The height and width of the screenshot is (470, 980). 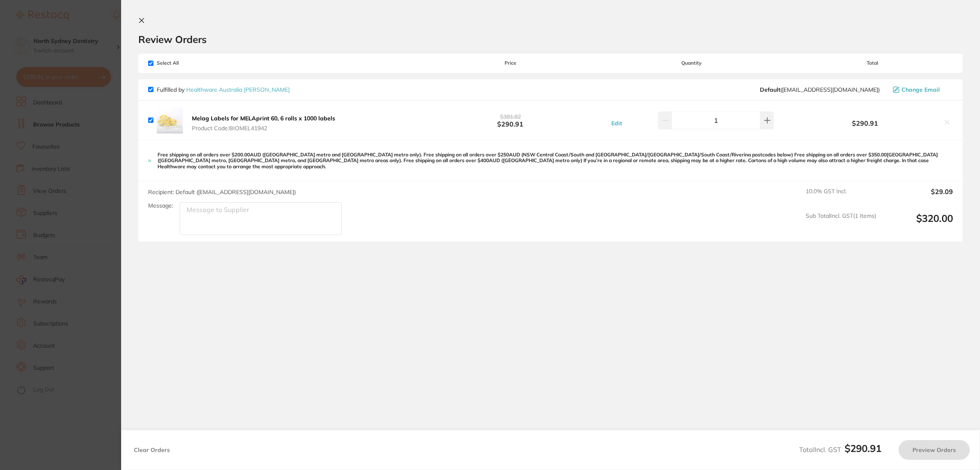 What do you see at coordinates (223, 90) in the screenshot?
I see `p: Fulfilled by` at bounding box center [223, 90].